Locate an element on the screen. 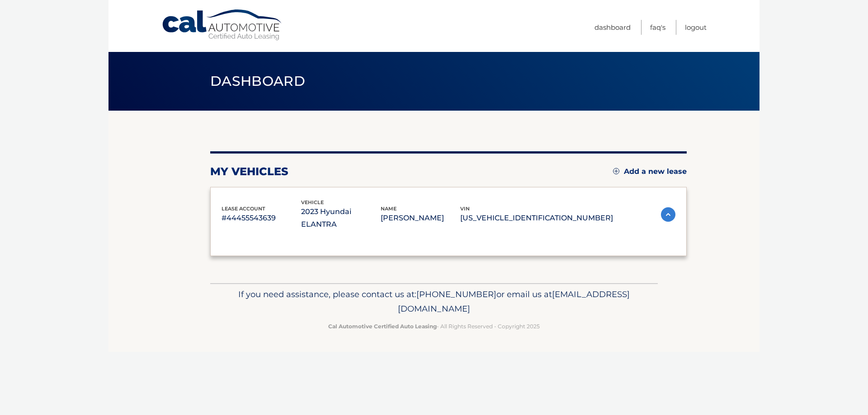 The width and height of the screenshot is (868, 415). a: Dashboard is located at coordinates (612, 27).